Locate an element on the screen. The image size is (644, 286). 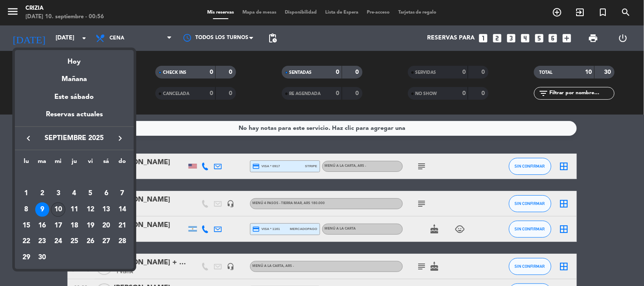
td: 21 de septiembre de 2025 is located at coordinates (122, 226).